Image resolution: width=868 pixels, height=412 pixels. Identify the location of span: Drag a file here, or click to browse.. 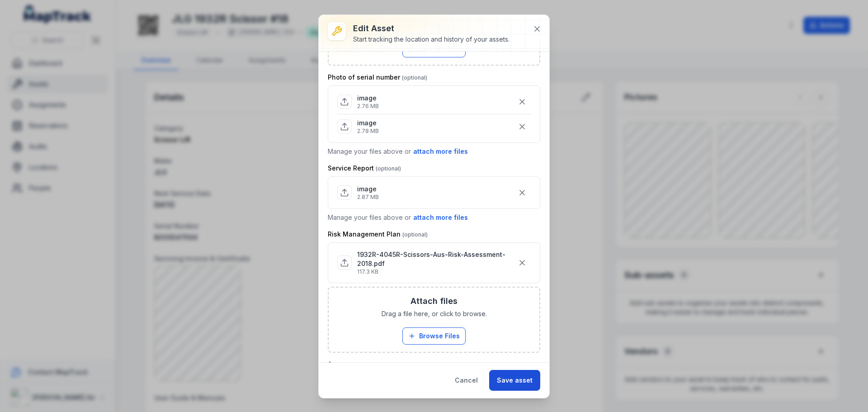
(434, 314).